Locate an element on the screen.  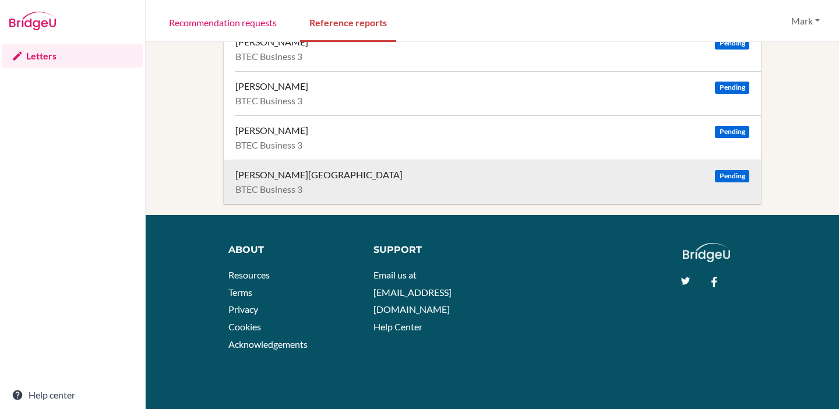
a: Reference reports is located at coordinates (348, 22).